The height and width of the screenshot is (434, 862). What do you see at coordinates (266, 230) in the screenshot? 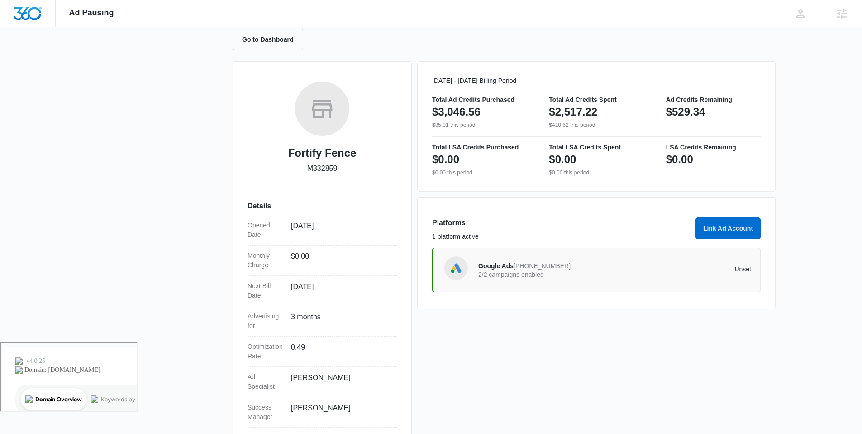
I see `dt: Opened Date` at bounding box center [266, 230].